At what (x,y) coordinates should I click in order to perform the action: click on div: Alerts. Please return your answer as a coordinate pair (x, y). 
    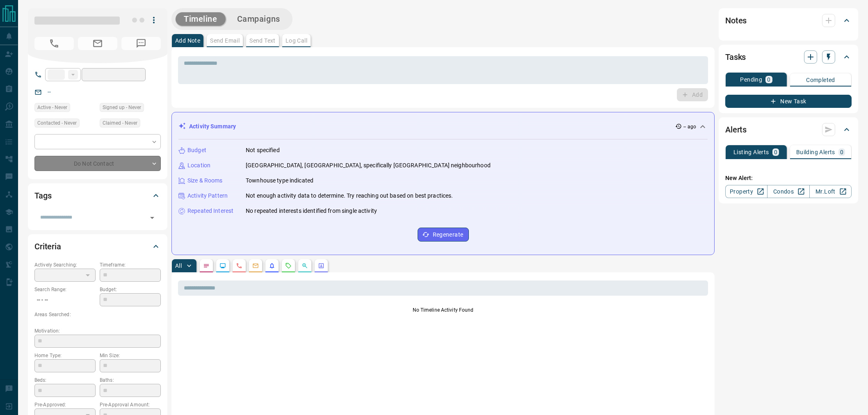
    Looking at the image, I should click on (788, 130).